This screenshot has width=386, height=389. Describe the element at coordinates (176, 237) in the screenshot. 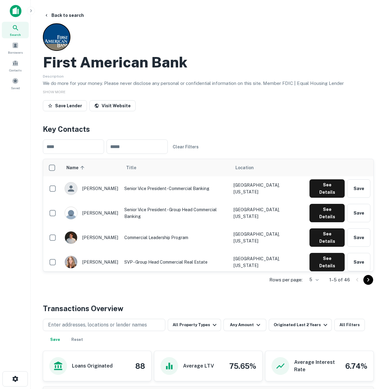

I see `td: Commercial Leadership Program` at that location.